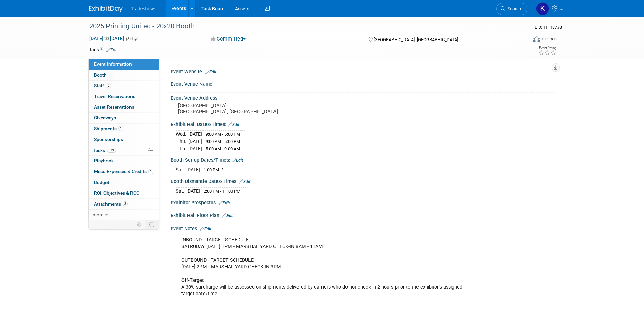 Image resolution: width=644 pixels, height=319 pixels. Describe the element at coordinates (111, 74) in the screenshot. I see `i: Booth reservation complete` at that location.